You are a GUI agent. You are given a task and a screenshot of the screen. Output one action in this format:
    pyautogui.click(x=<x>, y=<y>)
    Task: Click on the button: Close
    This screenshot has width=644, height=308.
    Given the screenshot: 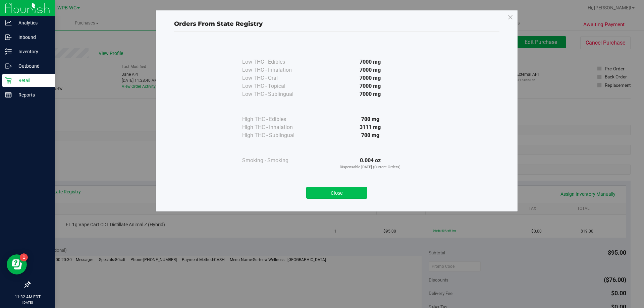 What is the action you would take?
    pyautogui.click(x=337, y=193)
    